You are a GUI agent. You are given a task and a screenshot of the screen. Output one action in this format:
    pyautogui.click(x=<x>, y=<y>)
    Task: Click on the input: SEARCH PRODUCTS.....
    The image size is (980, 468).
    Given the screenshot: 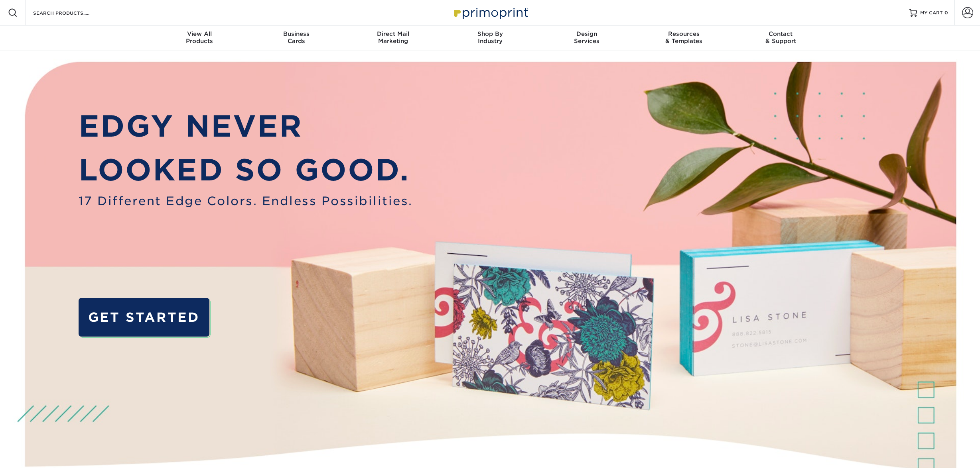 What is the action you would take?
    pyautogui.click(x=71, y=13)
    